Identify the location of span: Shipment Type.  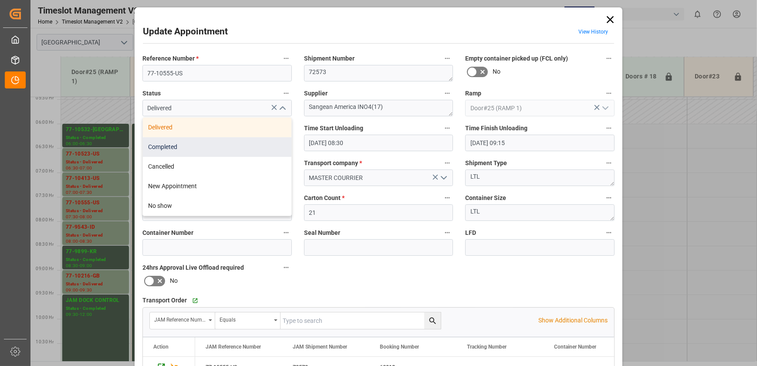
(486, 163).